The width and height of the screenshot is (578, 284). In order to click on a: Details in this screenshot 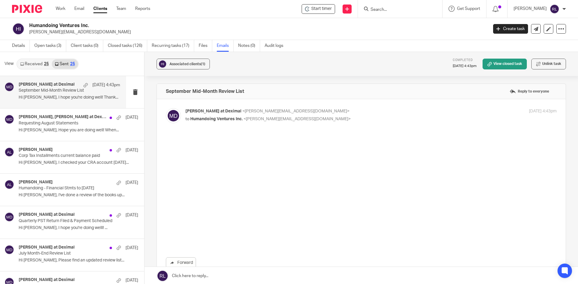, I will do `click(21, 46)`.